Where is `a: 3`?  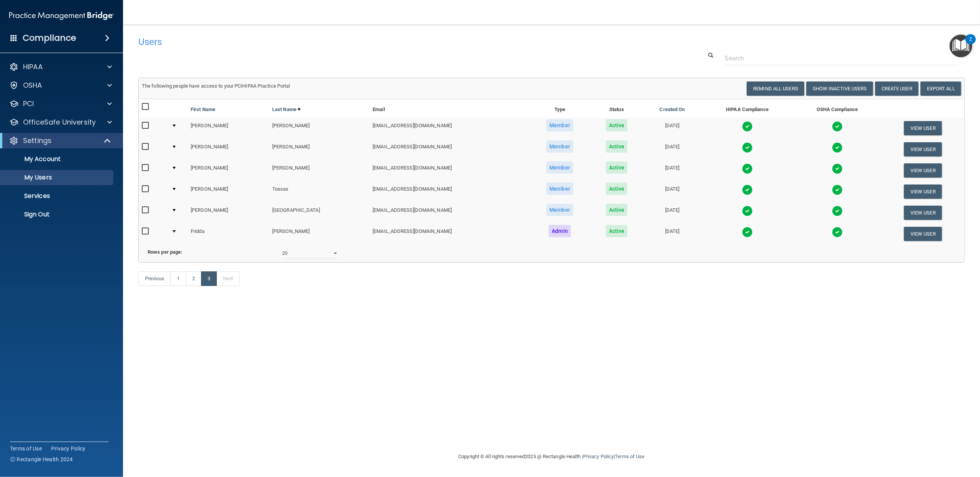
a: 3 is located at coordinates (208, 279).